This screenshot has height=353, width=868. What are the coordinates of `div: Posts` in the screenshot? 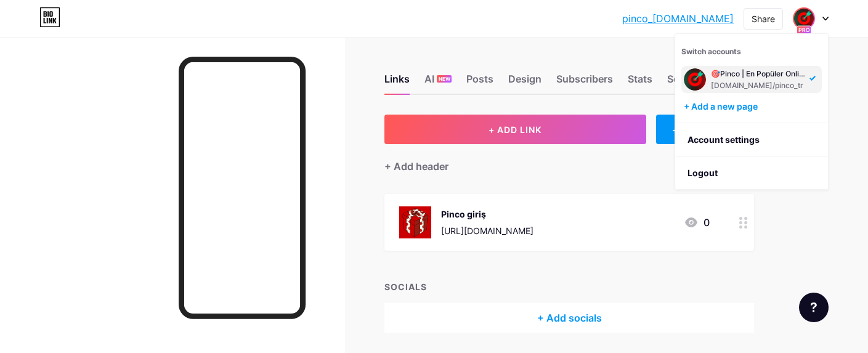 It's located at (480, 83).